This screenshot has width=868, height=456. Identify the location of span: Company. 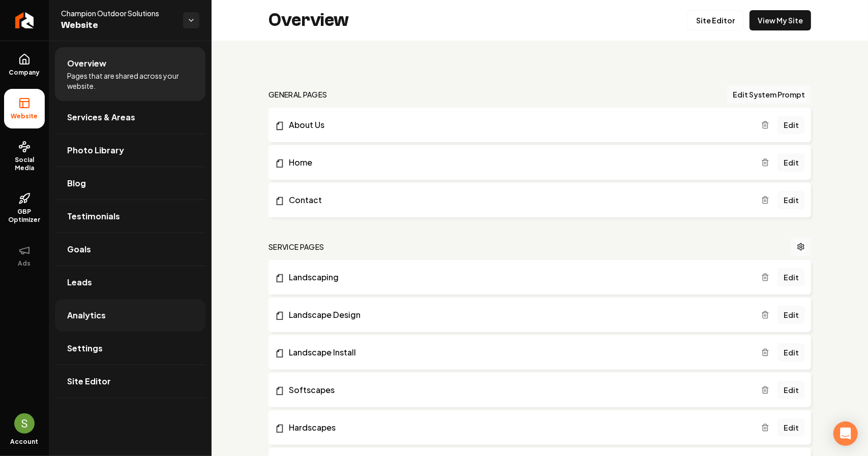
(25, 73).